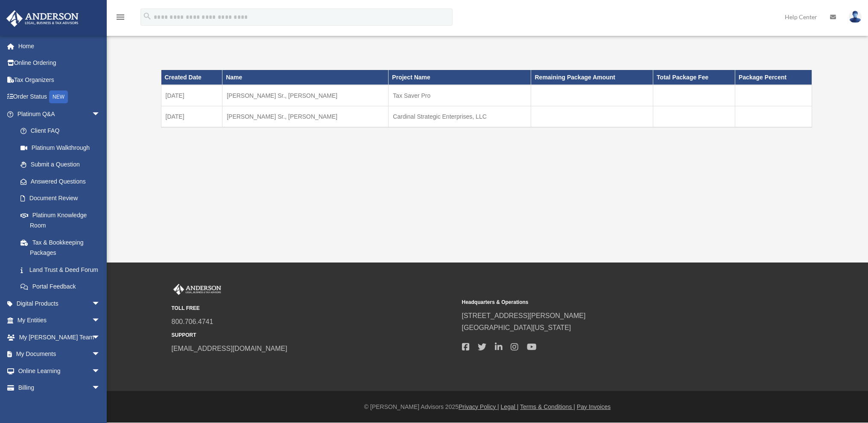  Describe the element at coordinates (63, 148) in the screenshot. I see `a: Platinum Walkthrough` at that location.